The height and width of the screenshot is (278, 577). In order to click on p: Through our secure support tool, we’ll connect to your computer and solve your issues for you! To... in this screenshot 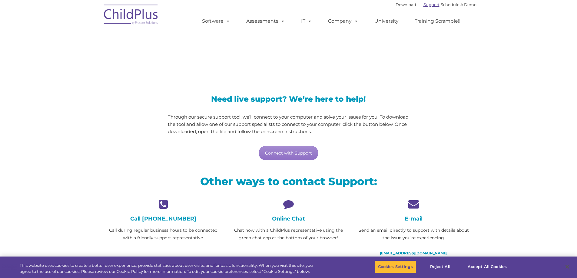, I will do `click(288, 124)`.